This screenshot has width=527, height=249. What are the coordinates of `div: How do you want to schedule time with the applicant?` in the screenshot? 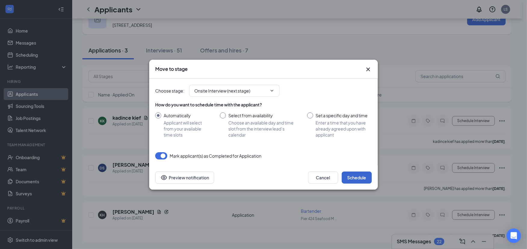 It's located at (264, 104).